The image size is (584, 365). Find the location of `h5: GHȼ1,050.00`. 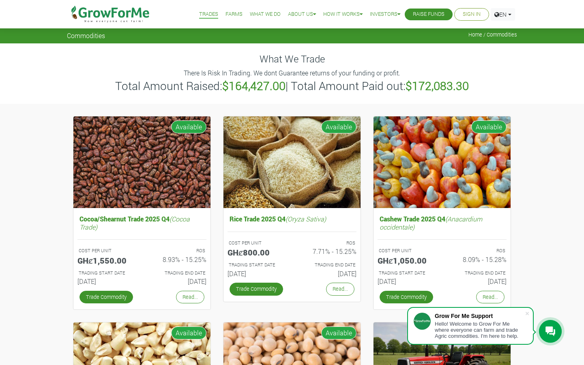

h5: GHȼ1,050.00 is located at coordinates (407, 260).